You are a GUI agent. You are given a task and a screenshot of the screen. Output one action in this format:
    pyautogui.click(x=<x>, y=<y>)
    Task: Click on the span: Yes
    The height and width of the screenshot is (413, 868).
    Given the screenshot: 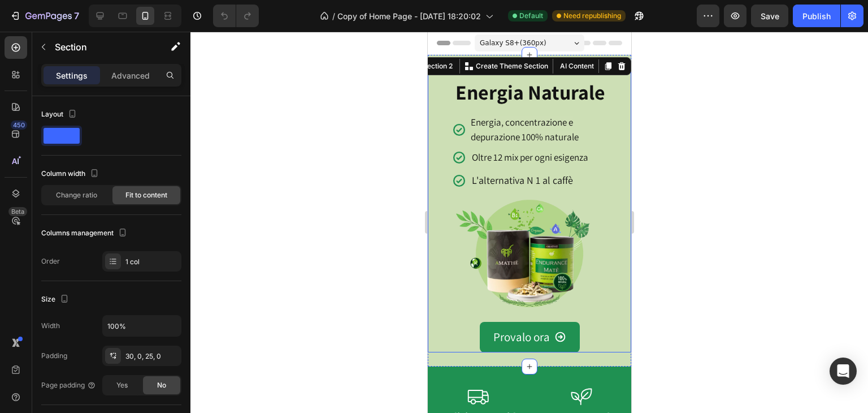 What is the action you would take?
    pyautogui.click(x=122, y=385)
    